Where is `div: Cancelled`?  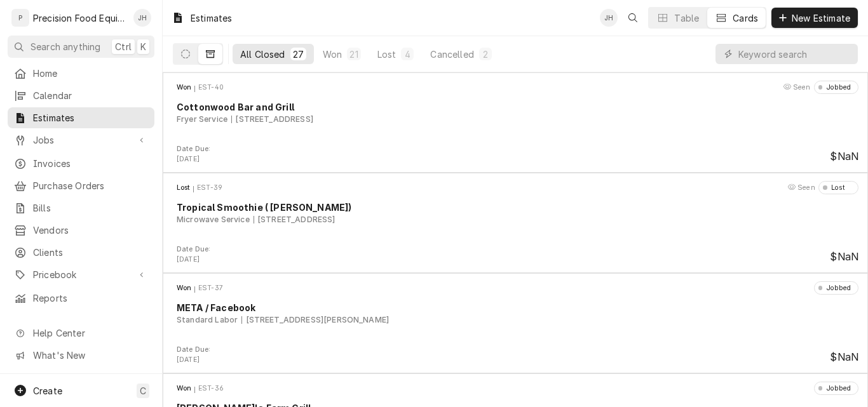 div: Cancelled is located at coordinates (452, 54).